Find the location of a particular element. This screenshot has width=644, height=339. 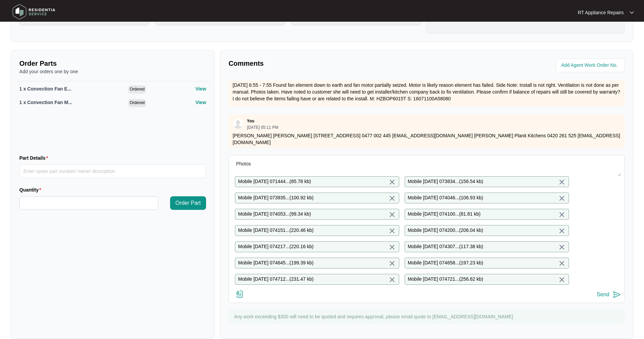

span: Order Part is located at coordinates (188, 203).